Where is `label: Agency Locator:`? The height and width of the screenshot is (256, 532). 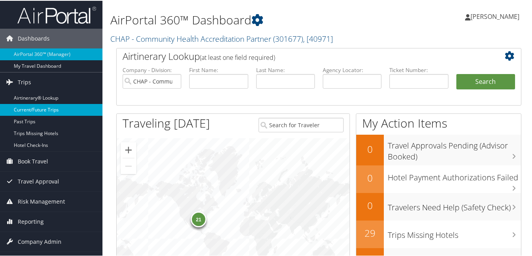 label: Agency Locator: is located at coordinates (352, 69).